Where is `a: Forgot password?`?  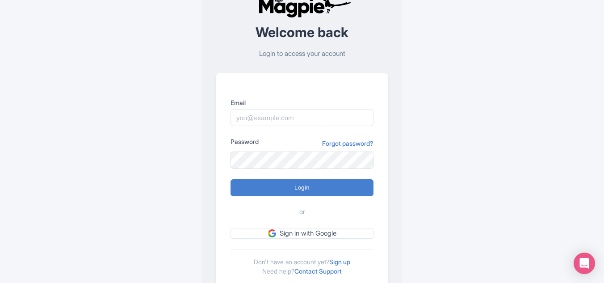
a: Forgot password? is located at coordinates (347, 143).